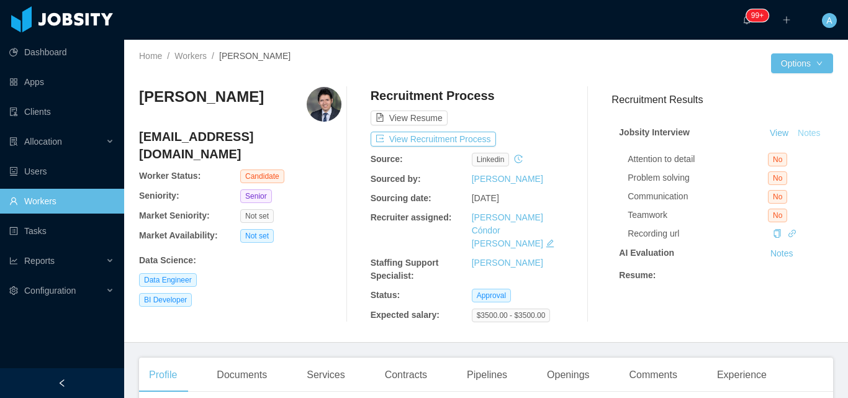 This screenshot has height=398, width=848. I want to click on button: icon: exportView Recruitment Process, so click(433, 139).